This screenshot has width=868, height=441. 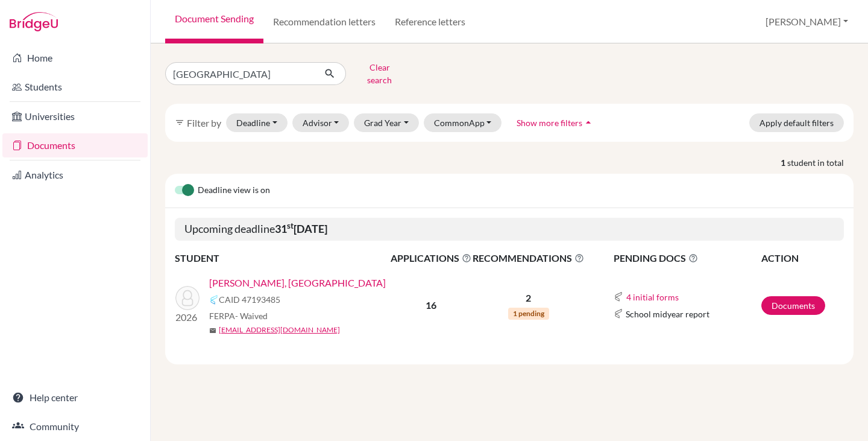 What do you see at coordinates (555, 122) in the screenshot?
I see `button: Show more filtersarrow_drop_up` at bounding box center [555, 122].